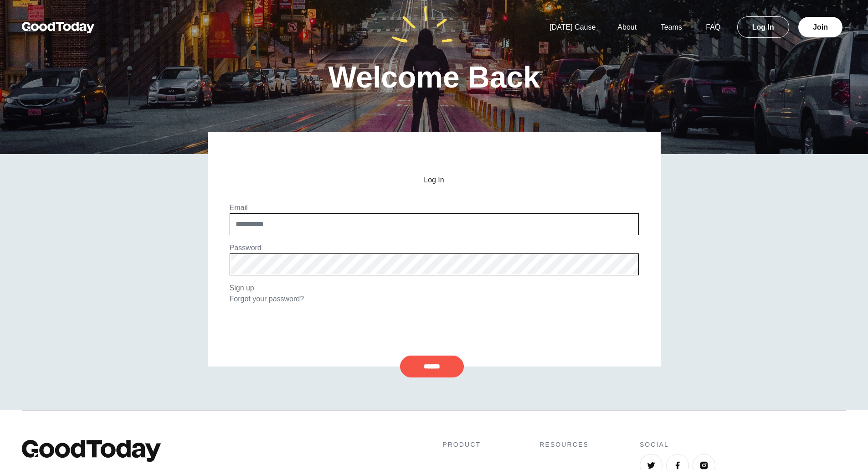 The width and height of the screenshot is (868, 470). What do you see at coordinates (704, 465) in the screenshot?
I see `img: Instagram` at bounding box center [704, 465].